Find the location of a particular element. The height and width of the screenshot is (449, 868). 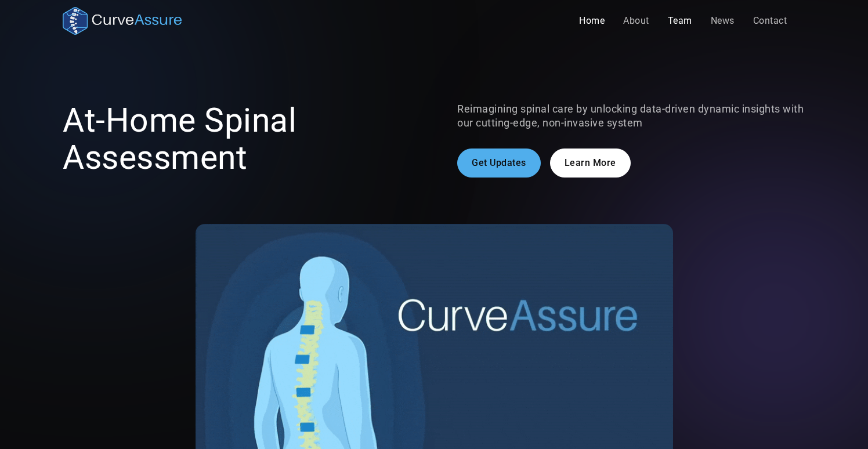

h1: At-Home Spinal Assessment is located at coordinates (236, 139).